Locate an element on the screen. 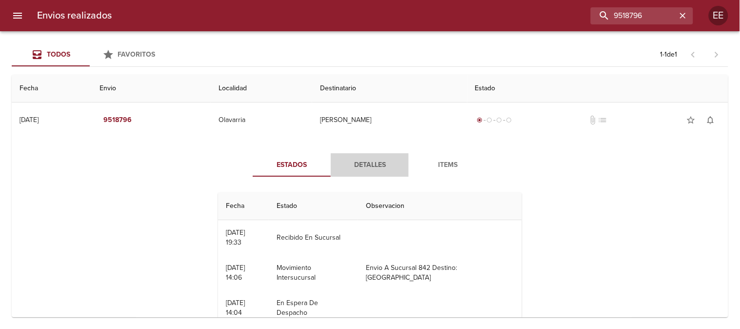  span: Pagina anterior is located at coordinates (693, 54).